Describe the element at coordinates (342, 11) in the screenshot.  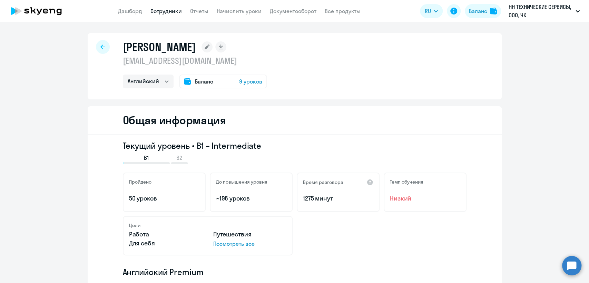
I see `a: Все продукты` at that location.